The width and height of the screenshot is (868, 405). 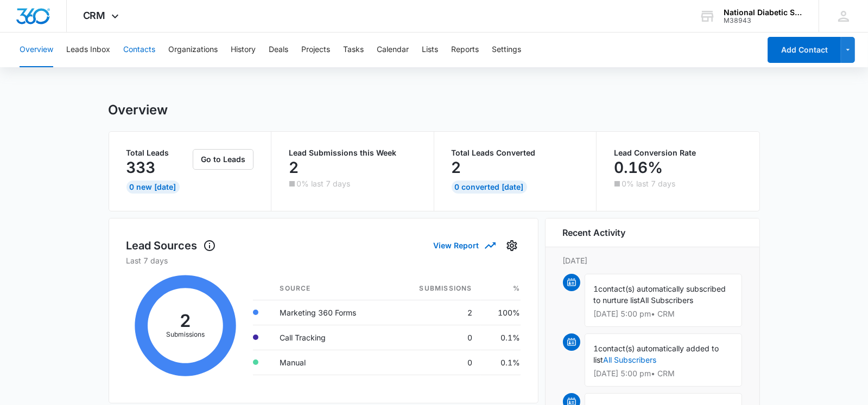 What do you see at coordinates (171, 246) in the screenshot?
I see `h1: Lead Sources` at bounding box center [171, 246].